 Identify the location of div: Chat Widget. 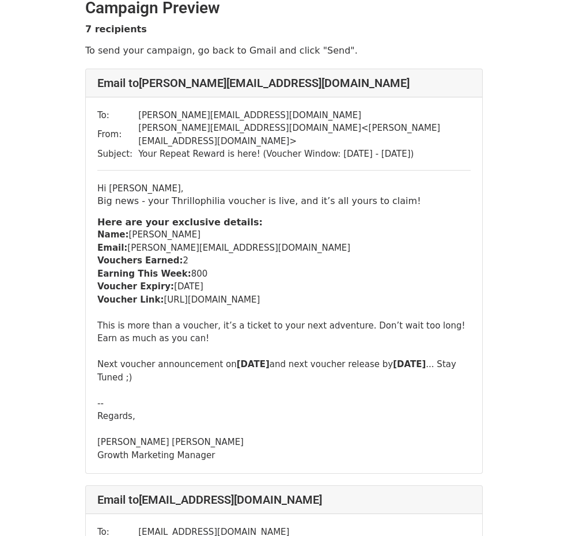
(539, 508).